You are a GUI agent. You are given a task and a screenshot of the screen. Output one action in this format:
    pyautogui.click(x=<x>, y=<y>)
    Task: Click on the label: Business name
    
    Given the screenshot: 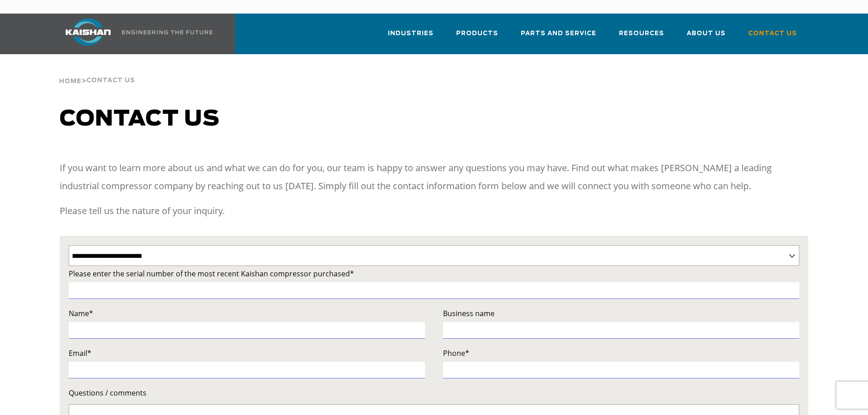 What is the action you would take?
    pyautogui.click(x=621, y=313)
    